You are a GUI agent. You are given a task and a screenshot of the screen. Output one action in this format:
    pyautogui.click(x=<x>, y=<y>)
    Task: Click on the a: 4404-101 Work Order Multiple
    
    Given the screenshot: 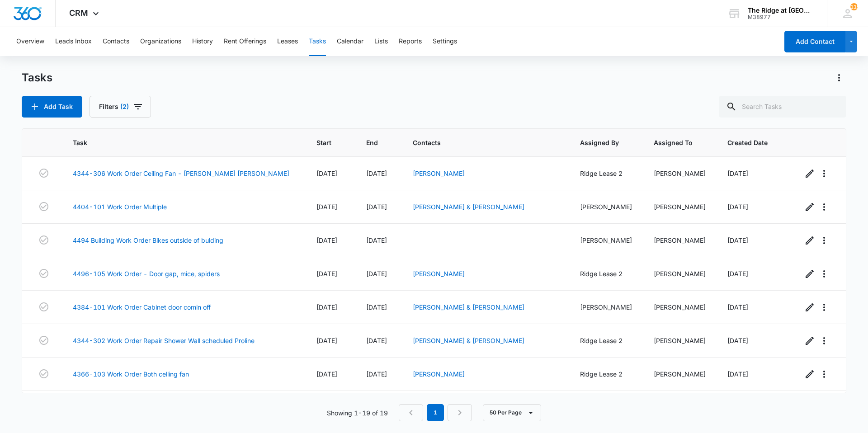 What is the action you would take?
    pyautogui.click(x=119, y=206)
    